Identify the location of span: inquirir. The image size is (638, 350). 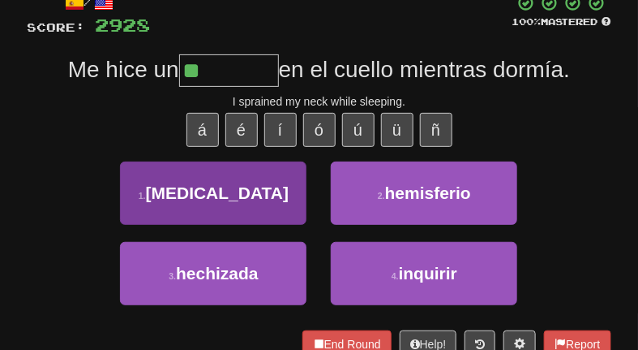
(428, 273).